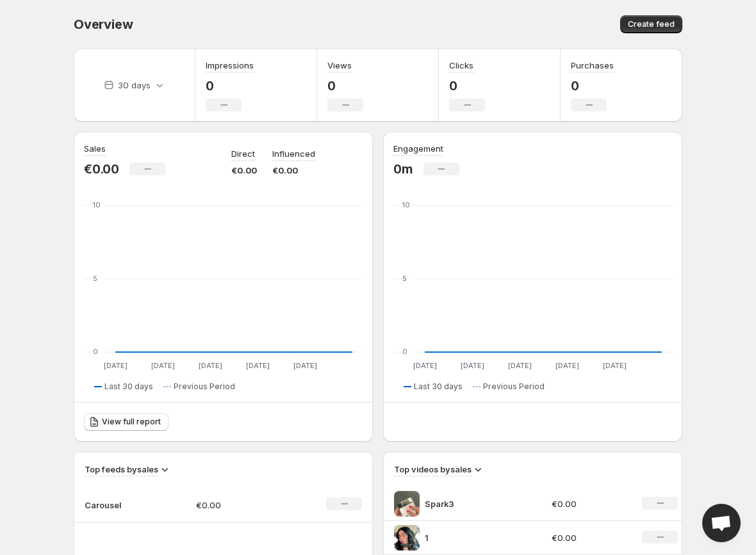 The image size is (756, 555). What do you see at coordinates (433, 470) in the screenshot?
I see `h3: Top videos by sales` at bounding box center [433, 470].